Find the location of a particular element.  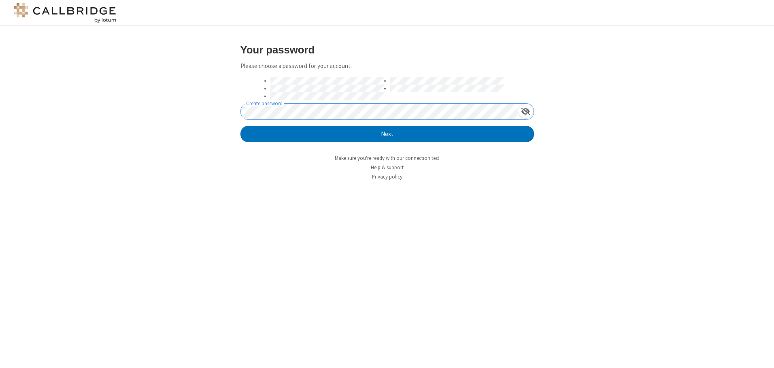

div: Show password is located at coordinates (526, 111).